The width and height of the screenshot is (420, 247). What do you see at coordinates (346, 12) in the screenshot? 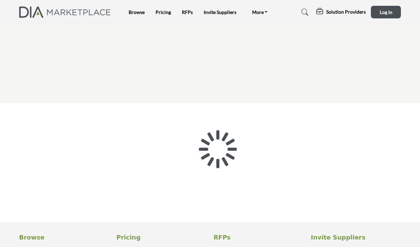
I see `h5: Solution Providers` at bounding box center [346, 12].